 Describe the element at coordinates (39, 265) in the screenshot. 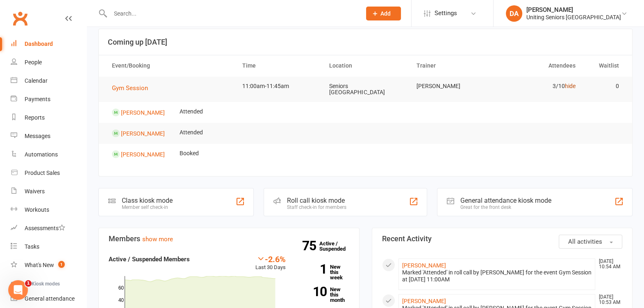

I see `div: What's New` at that location.